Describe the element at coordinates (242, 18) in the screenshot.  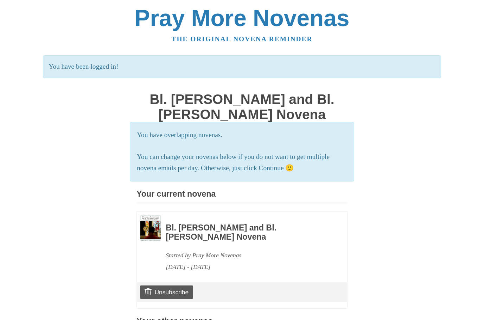
I see `a: Pray More Novenas` at that location.